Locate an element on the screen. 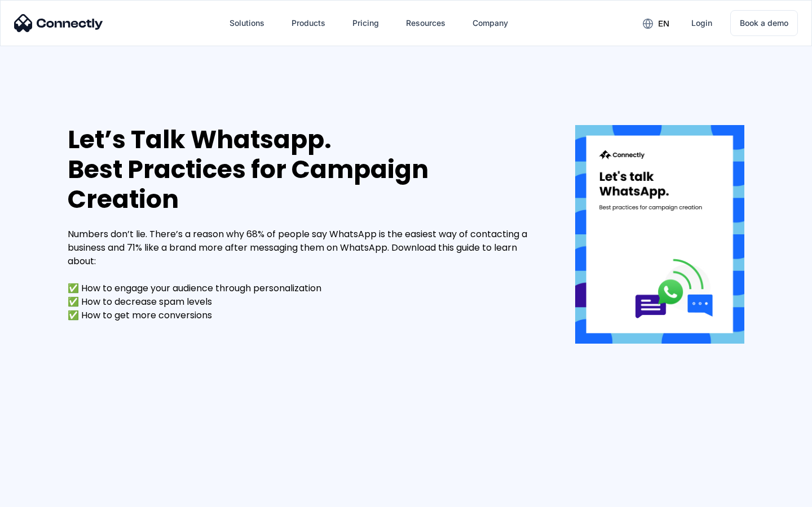 The image size is (812, 507). div: Solutions is located at coordinates (247, 23).